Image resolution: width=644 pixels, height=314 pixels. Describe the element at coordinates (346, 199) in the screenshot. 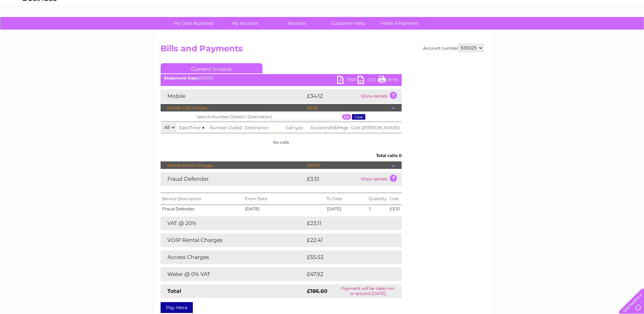

I see `th: To Date` at that location.